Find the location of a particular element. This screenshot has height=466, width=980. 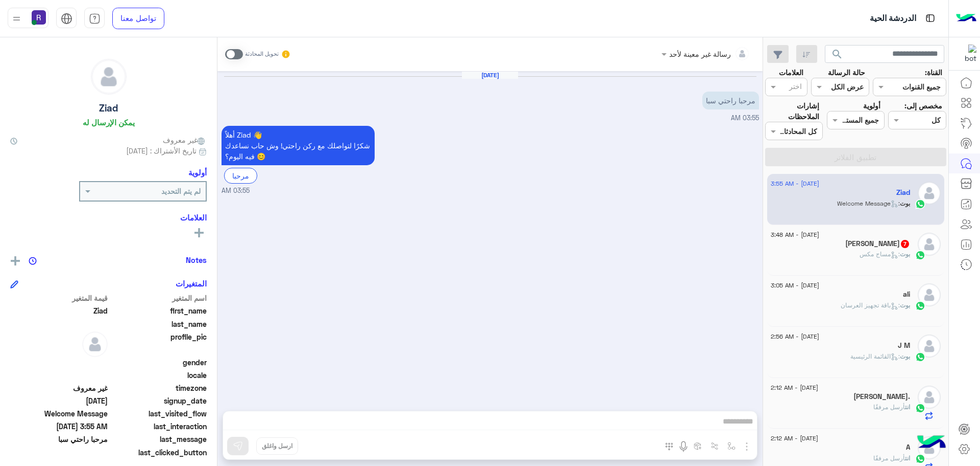

h6: العلامات is located at coordinates (108, 218).